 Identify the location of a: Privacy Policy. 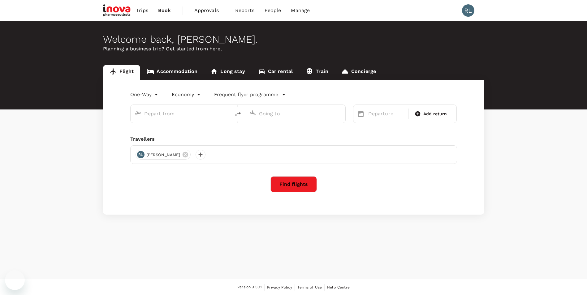
(279, 287).